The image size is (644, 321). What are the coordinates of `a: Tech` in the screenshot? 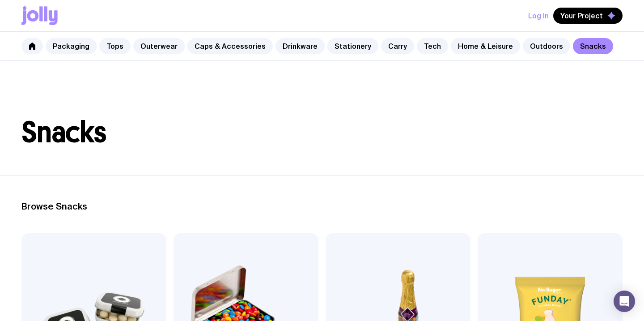 It's located at (433, 46).